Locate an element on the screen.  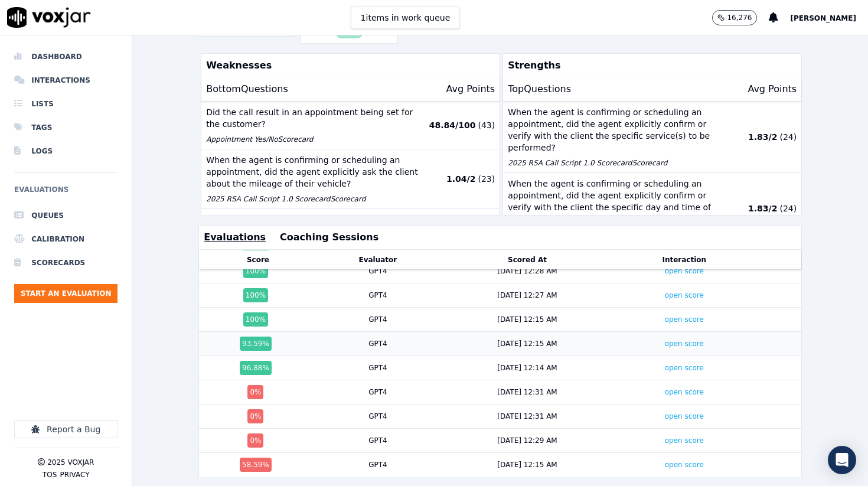
button: Evaluator is located at coordinates (378, 260).